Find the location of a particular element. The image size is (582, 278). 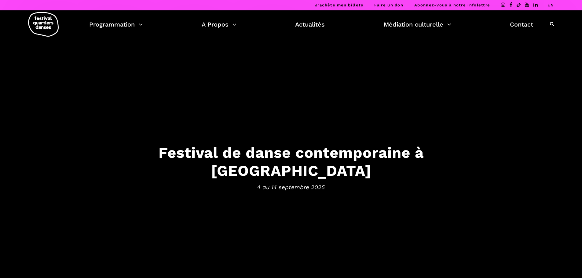

a: Abonnez-vous à notre infolettre is located at coordinates (452, 5).